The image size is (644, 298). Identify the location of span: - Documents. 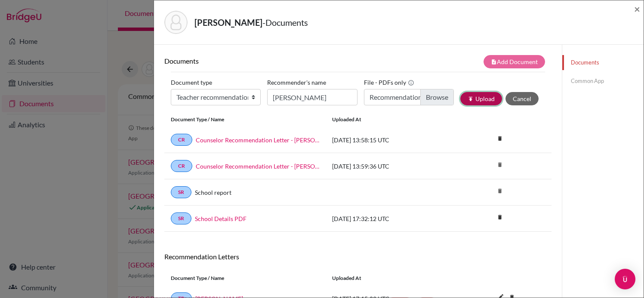
(285, 23).